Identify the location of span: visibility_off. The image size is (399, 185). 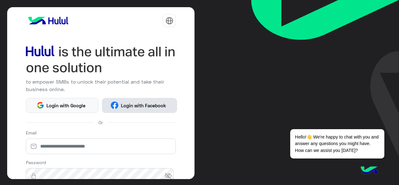
(170, 176).